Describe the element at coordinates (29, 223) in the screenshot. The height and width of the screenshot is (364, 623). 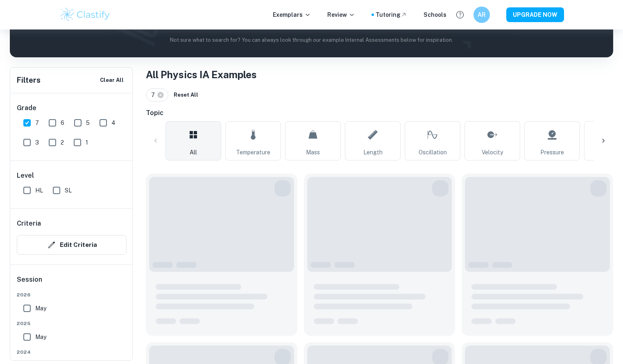
I see `h6: Criteria` at that location.